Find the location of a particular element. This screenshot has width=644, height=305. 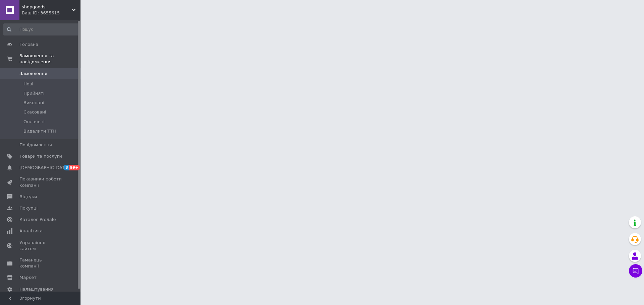

span: Управління сайтом is located at coordinates (41, 246).